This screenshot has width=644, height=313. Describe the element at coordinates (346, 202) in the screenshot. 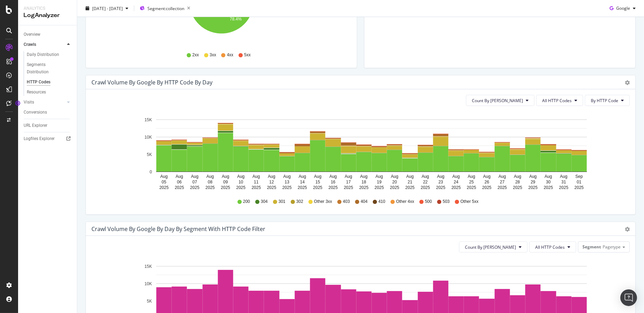

I see `span: 403` at that location.